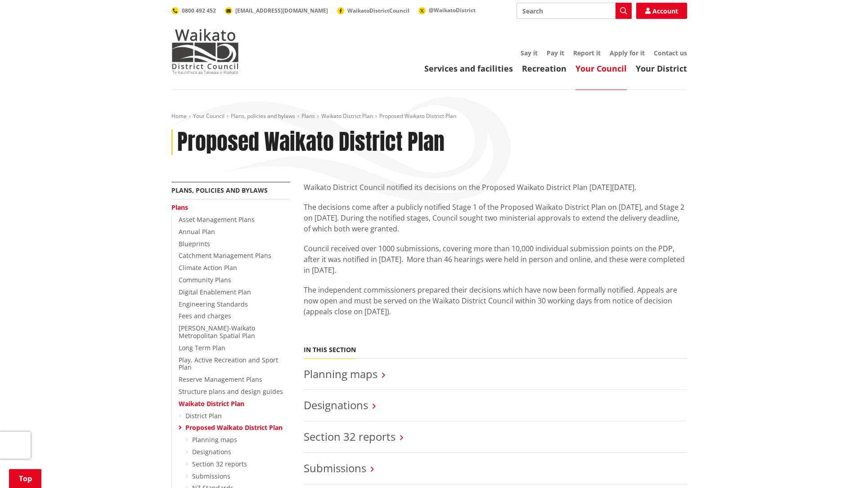  What do you see at coordinates (495, 301) in the screenshot?
I see `p: The independent commissioners prepared their decisions which have now been formally notified. App...` at bounding box center [495, 301].